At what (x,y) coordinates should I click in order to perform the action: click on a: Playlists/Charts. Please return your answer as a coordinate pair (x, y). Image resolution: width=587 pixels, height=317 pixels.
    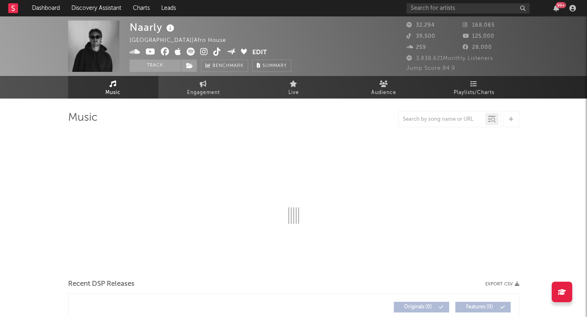
    Looking at the image, I should click on (474, 87).